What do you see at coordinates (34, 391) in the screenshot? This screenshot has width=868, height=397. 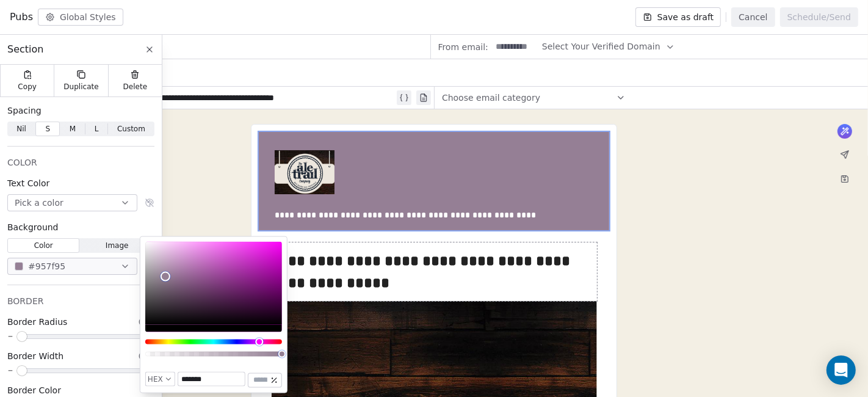 I see `span: Border Color` at bounding box center [34, 391].